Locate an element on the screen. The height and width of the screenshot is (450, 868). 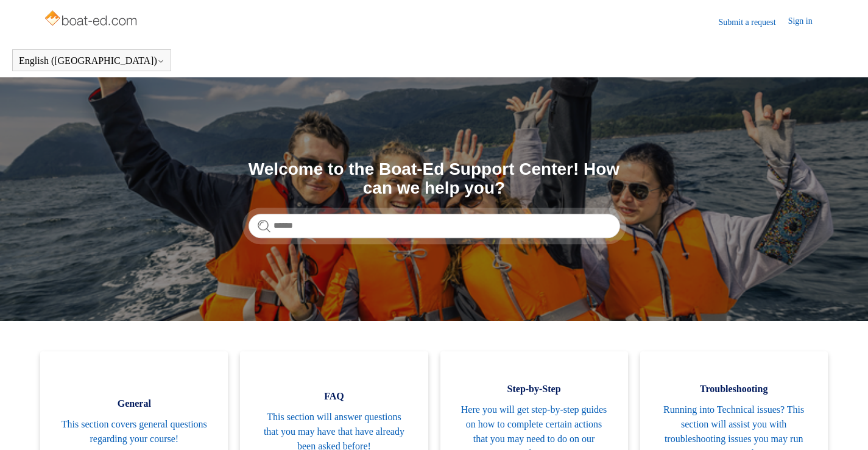
span: FAQ is located at coordinates (334, 396).